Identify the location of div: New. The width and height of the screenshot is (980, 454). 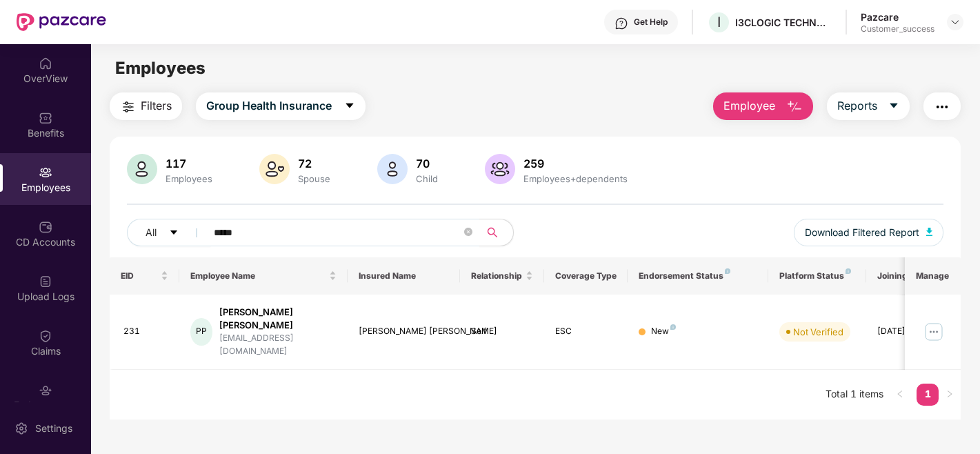
(664, 332).